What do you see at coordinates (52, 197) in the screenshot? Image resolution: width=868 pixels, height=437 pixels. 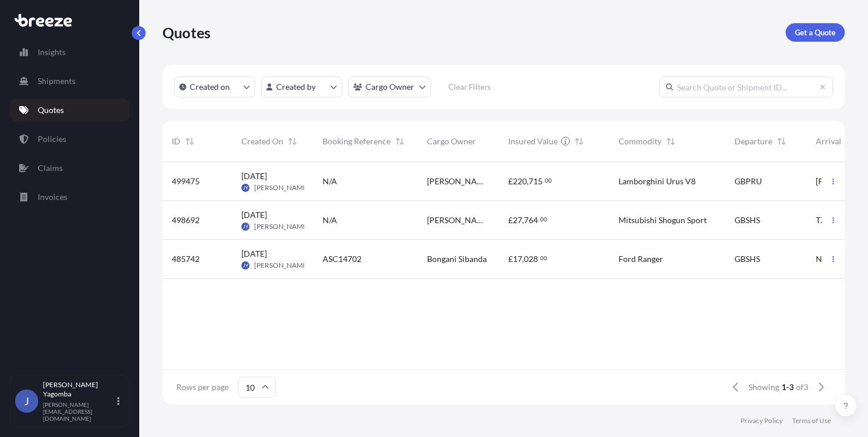 I see `p: Invoices` at bounding box center [52, 197].